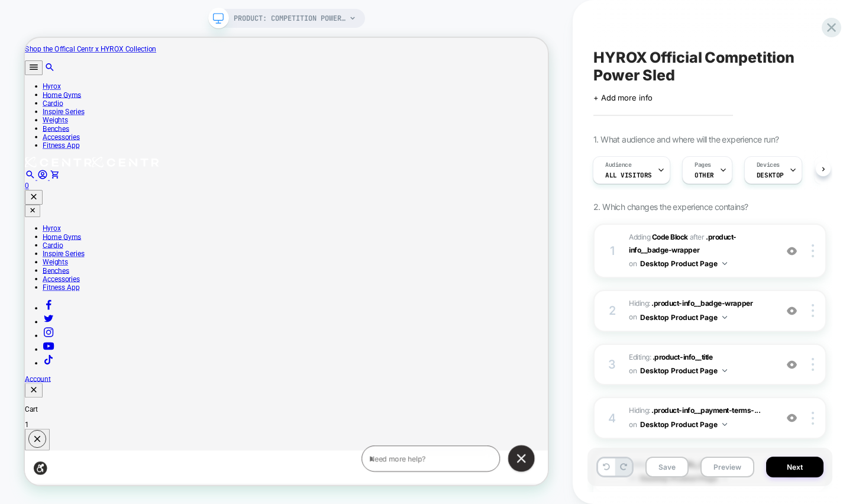 The image size is (859, 504). What do you see at coordinates (37, 277) in the screenshot?
I see `span: Cardio` at bounding box center [37, 277].